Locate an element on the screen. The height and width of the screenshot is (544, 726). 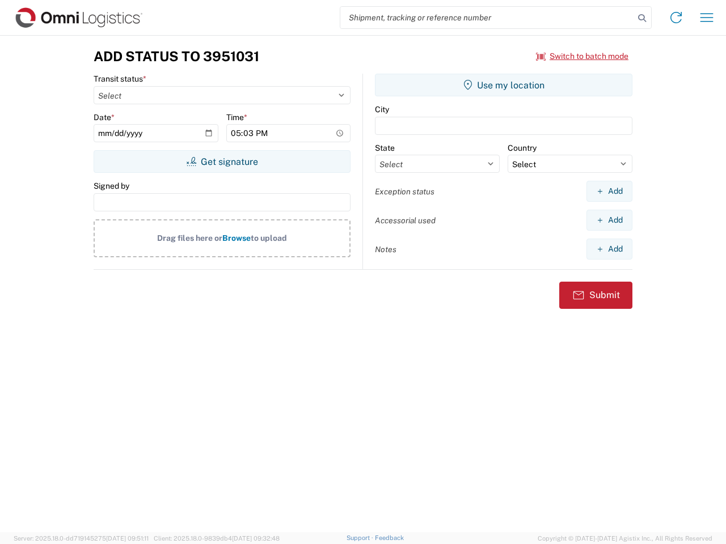
button: Use my location is located at coordinates (503, 85).